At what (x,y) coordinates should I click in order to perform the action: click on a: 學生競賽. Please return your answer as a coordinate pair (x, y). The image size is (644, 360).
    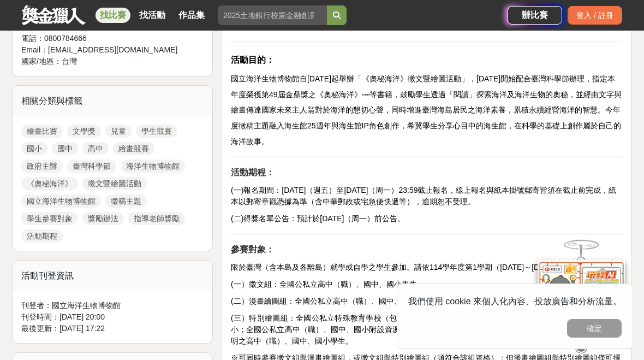
    Looking at the image, I should click on (157, 131).